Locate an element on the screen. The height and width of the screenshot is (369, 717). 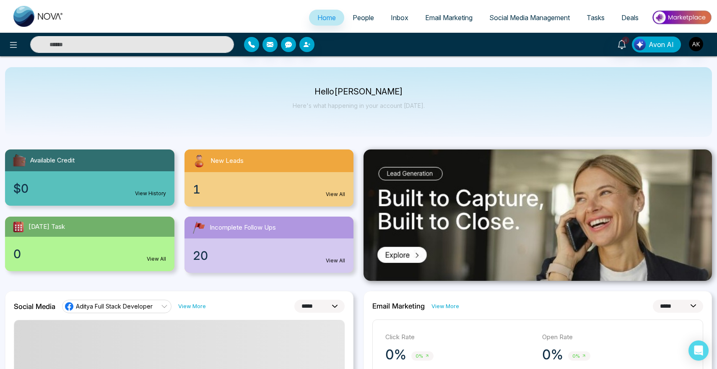
img: Market-place.gif is located at coordinates (681, 17).